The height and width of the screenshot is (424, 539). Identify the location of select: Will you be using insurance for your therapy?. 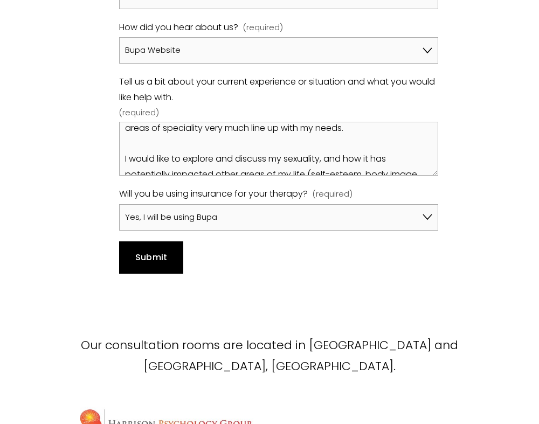
(278, 217).